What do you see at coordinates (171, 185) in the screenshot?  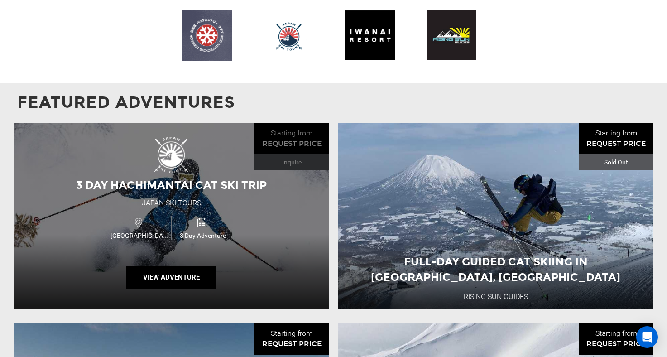 I see `span: 3 Day Hachimantai Cat Ski Trip` at bounding box center [171, 185].